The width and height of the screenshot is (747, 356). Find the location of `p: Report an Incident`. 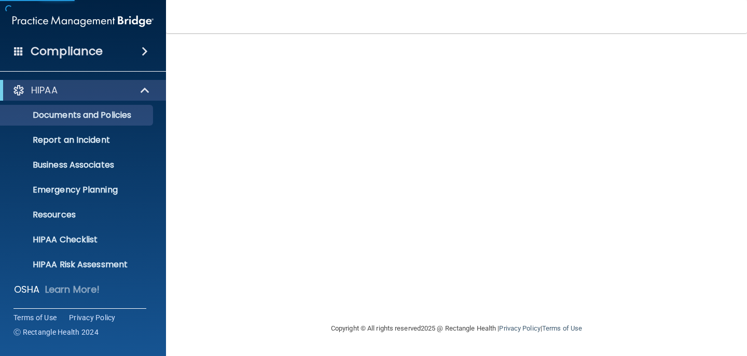

p: Report an Incident is located at coordinates (77, 140).